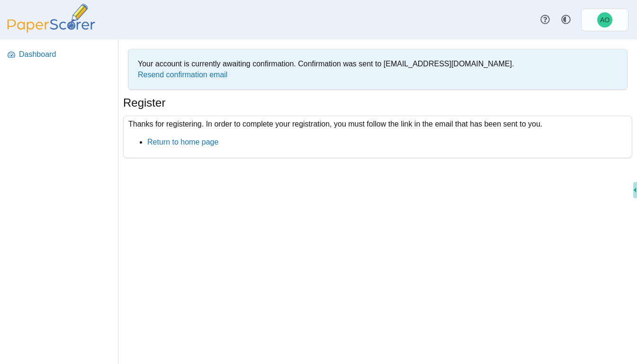 Image resolution: width=637 pixels, height=364 pixels. Describe the element at coordinates (183, 141) in the screenshot. I see `a: Return to home page` at that location.